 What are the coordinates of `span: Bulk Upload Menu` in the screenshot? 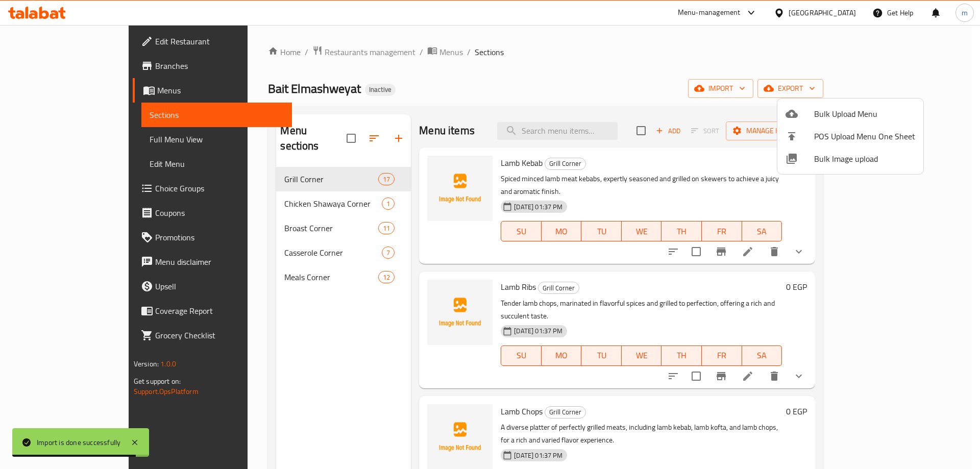 It's located at (864, 114).